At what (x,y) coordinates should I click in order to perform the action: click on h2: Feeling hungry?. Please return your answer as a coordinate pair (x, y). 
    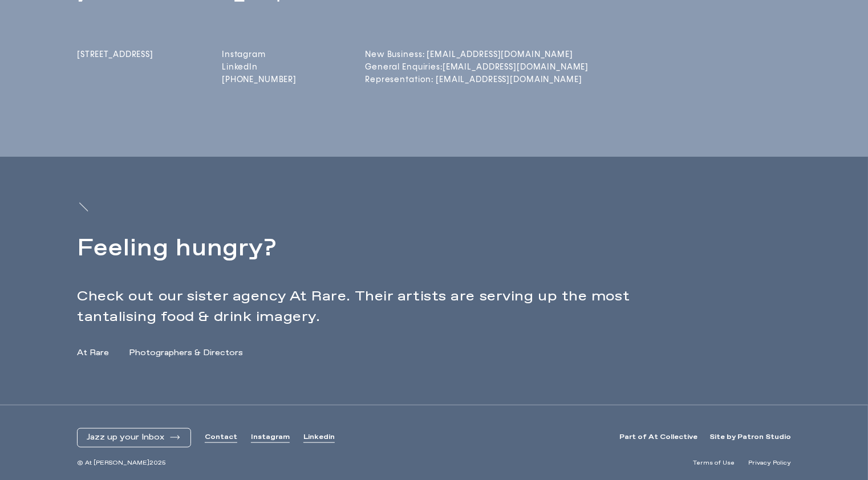
    Looking at the image, I should click on (379, 249).